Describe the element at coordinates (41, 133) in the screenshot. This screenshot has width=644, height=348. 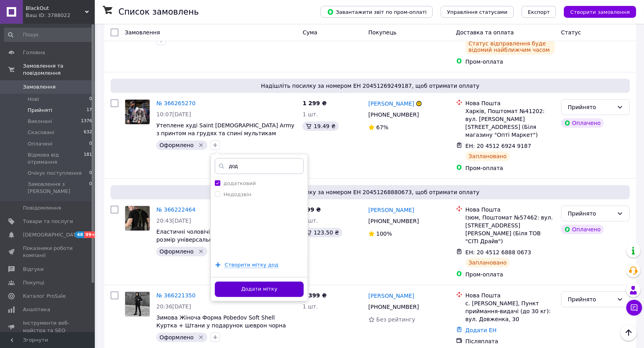
I see `span: Скасовані` at that location.